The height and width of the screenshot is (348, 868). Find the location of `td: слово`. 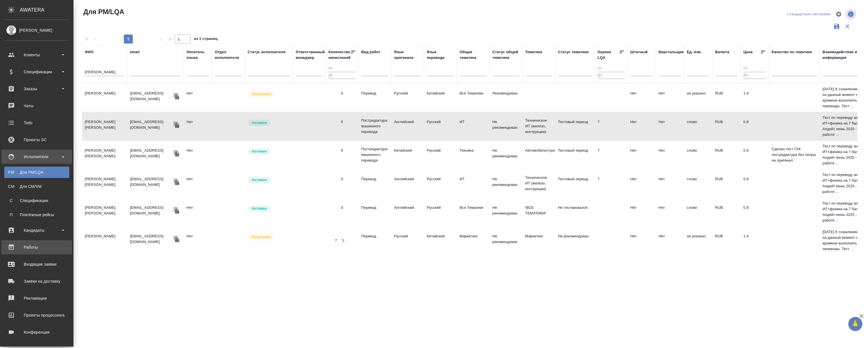

td: слово is located at coordinates (698, 155).